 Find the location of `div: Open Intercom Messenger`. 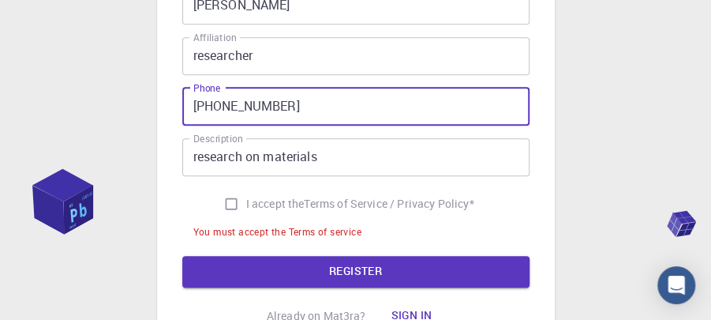

div: Open Intercom Messenger is located at coordinates (676, 285).